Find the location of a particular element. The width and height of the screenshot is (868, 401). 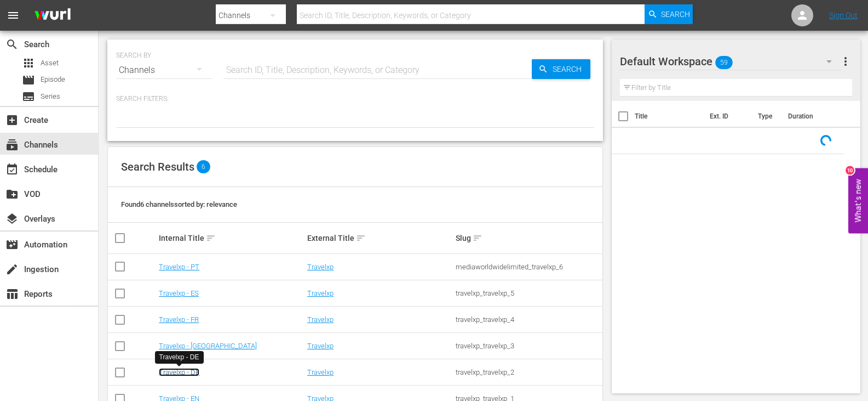

span: Reports is located at coordinates (12, 294).